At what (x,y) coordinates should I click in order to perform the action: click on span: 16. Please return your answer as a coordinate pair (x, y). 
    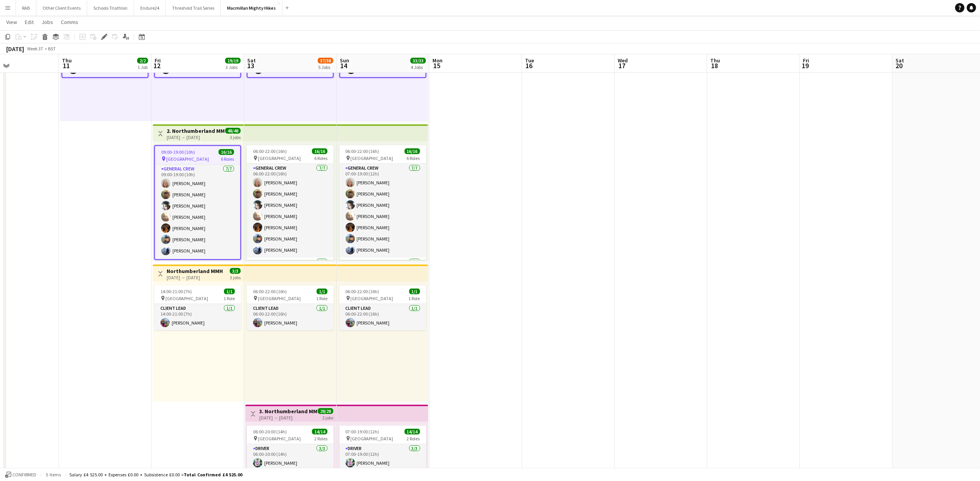
    Looking at the image, I should click on (529, 66).